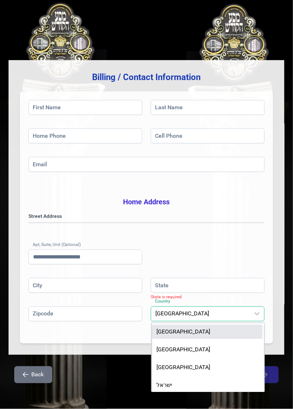 The width and height of the screenshot is (293, 409). What do you see at coordinates (147, 202) in the screenshot?
I see `h3: Home Address` at bounding box center [147, 202].